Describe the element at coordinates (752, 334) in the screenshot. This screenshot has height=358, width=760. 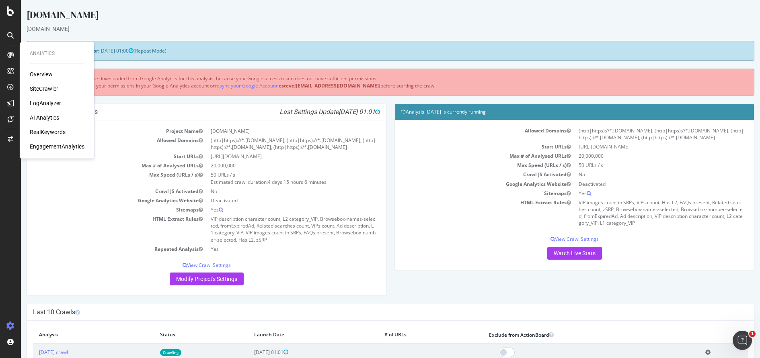
I see `span: 1` at that location.